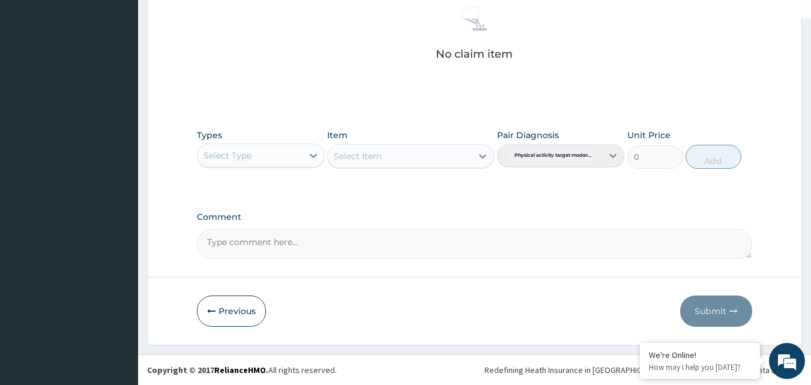  Describe the element at coordinates (132, 75) in the screenshot. I see `div: Chat with us now` at that location.